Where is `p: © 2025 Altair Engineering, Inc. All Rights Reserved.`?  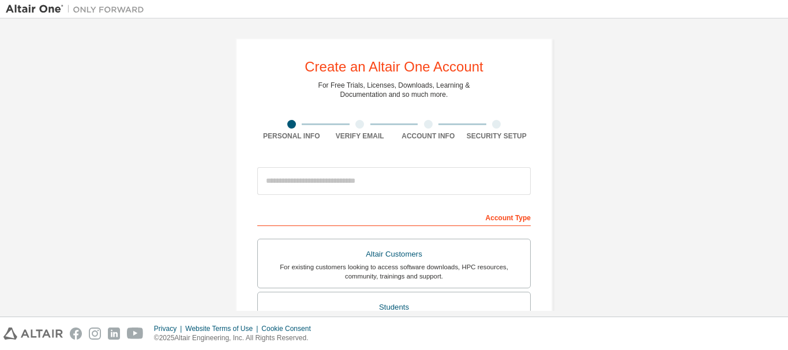
p: © 2025 Altair Engineering, Inc. All Rights Reserved. is located at coordinates (236, 338).